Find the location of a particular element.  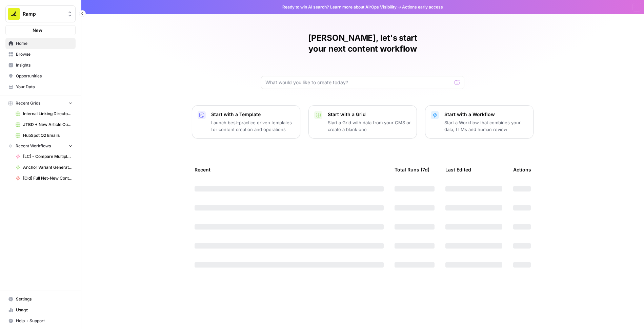

a: Usage is located at coordinates (41, 309).